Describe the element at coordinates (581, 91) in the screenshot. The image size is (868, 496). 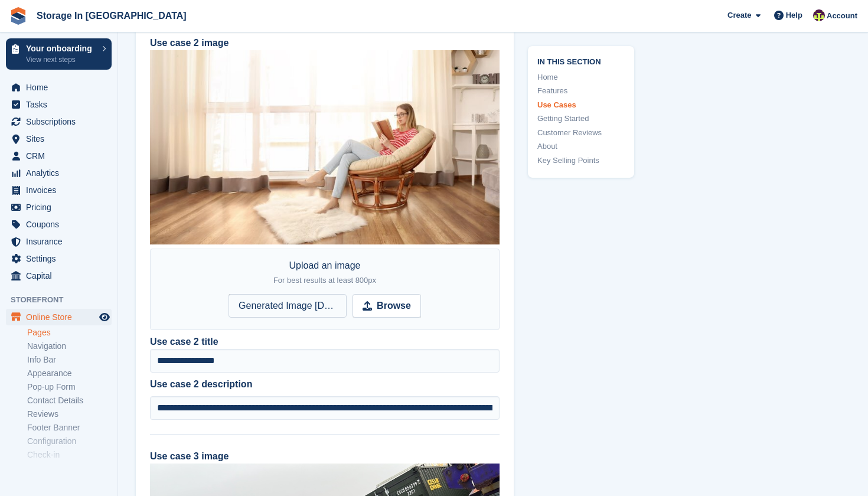
I see `a: Features` at that location.